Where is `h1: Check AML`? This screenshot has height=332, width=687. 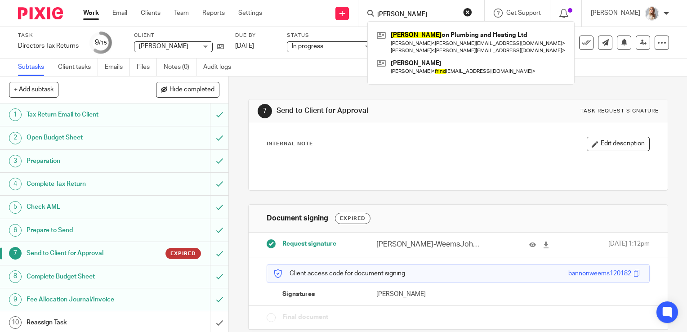 h1: Check AML is located at coordinates (85, 207).